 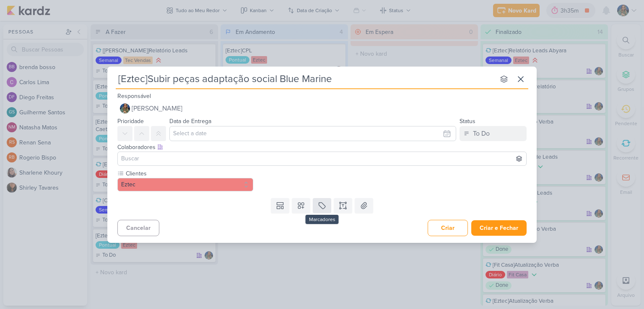 What do you see at coordinates (189, 173) in the screenshot?
I see `label: Clientes` at bounding box center [189, 173].